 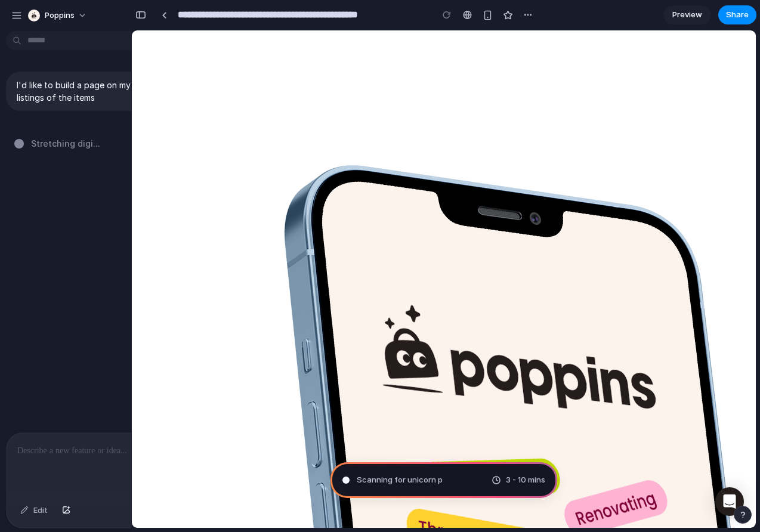 What do you see at coordinates (60, 16) in the screenshot?
I see `span: Poppins` at bounding box center [60, 16].